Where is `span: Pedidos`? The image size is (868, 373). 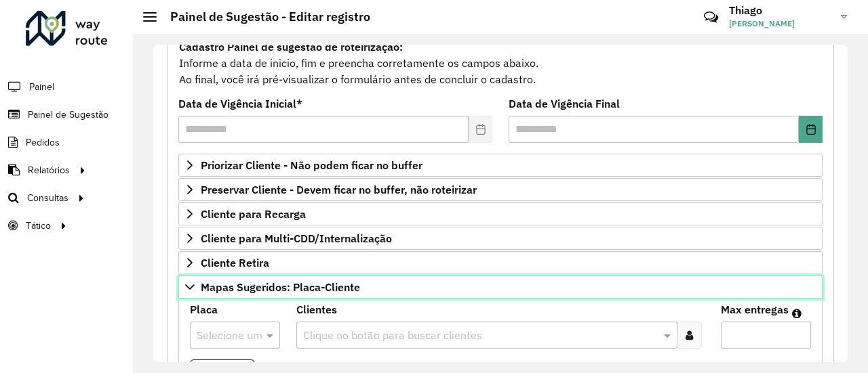 span: Pedidos is located at coordinates (43, 142).